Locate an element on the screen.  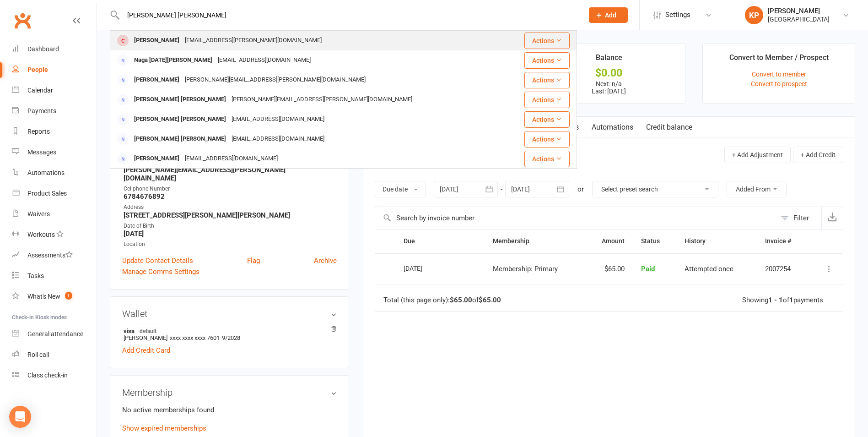
a: Manage Comms Settings is located at coordinates (161, 272).